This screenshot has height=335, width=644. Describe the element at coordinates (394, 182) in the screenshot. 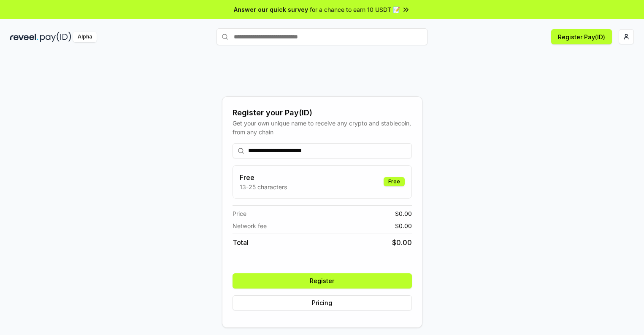

I see `div: Free` at that location.